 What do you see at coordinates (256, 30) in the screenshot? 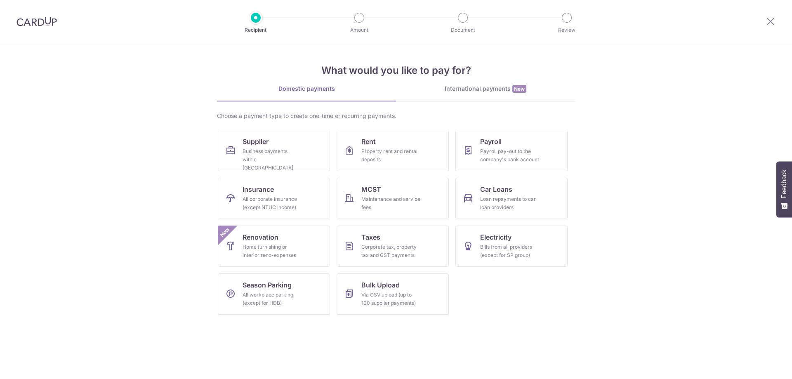
I see `p: Recipient` at bounding box center [256, 30].